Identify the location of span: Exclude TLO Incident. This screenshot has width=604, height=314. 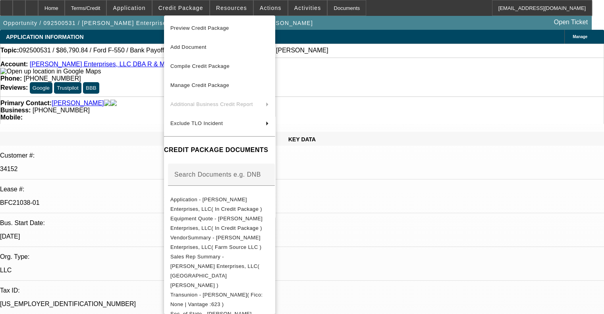
(197, 123).